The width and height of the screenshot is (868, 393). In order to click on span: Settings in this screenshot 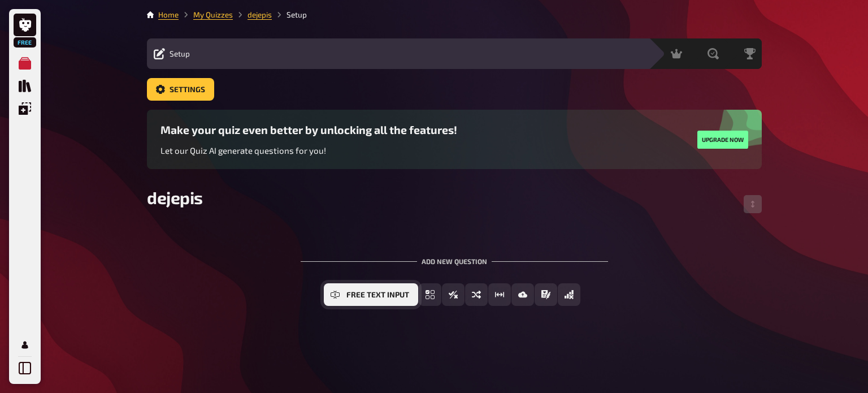, I will do `click(187, 90)`.